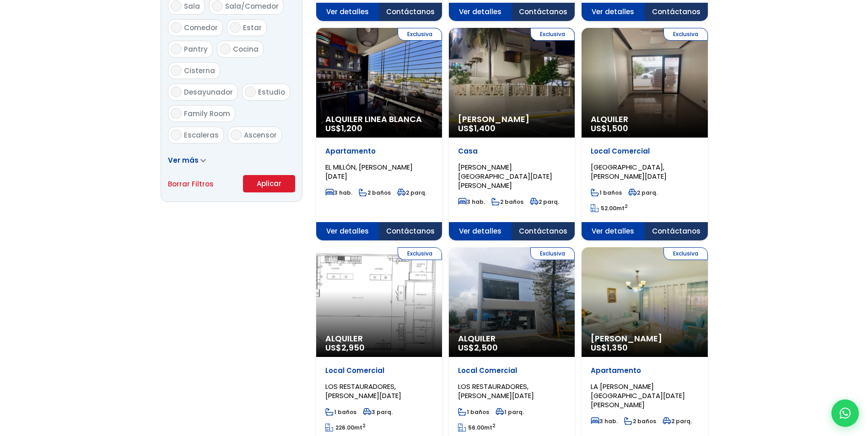 The height and width of the screenshot is (436, 868). What do you see at coordinates (177, 92) in the screenshot?
I see `input: Desayunador` at bounding box center [177, 92].